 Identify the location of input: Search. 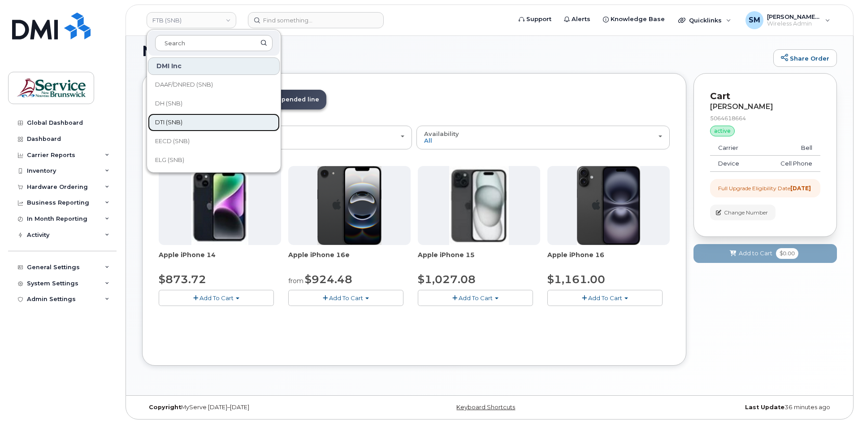
(214, 43).